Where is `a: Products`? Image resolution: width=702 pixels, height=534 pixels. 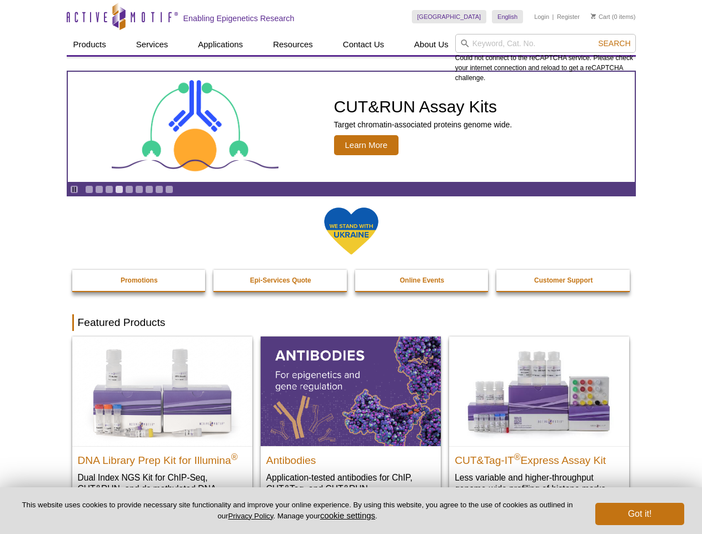 a: Products is located at coordinates (90, 44).